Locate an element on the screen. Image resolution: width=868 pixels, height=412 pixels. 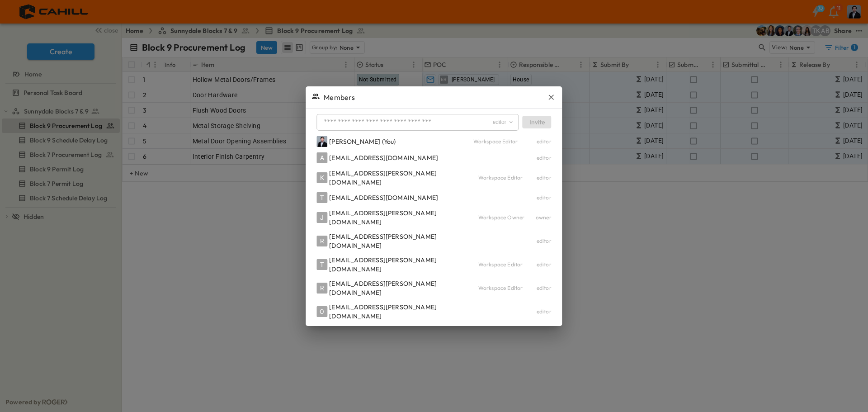
div: K is located at coordinates (322, 178).